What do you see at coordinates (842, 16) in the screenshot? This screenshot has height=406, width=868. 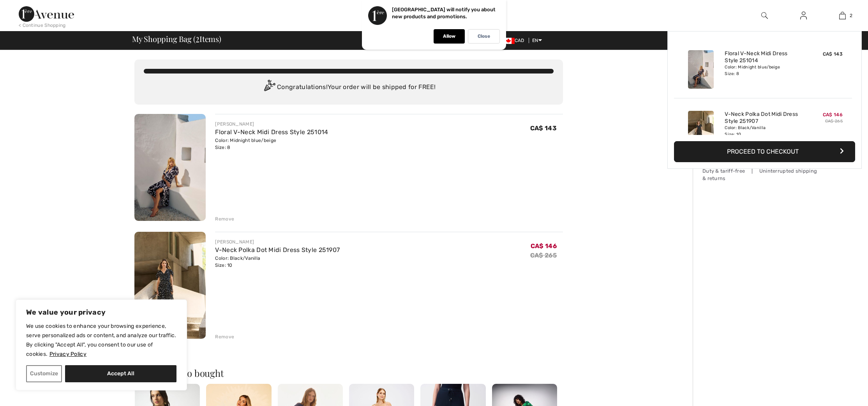 I see `a: 2` at bounding box center [842, 16].